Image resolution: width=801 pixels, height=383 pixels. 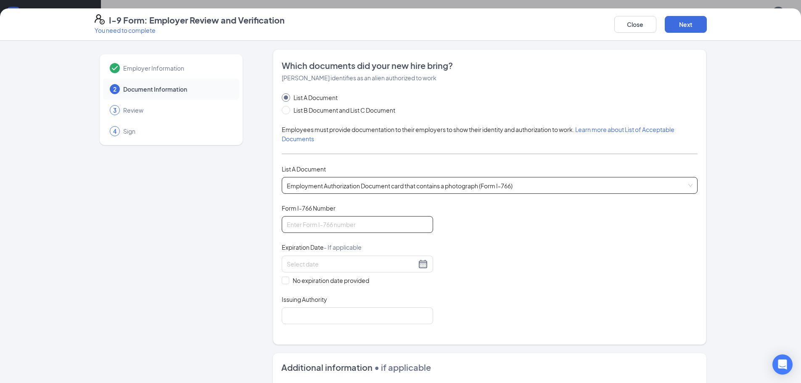 What do you see at coordinates (304, 299) in the screenshot?
I see `span: Issuing Authority` at bounding box center [304, 299].